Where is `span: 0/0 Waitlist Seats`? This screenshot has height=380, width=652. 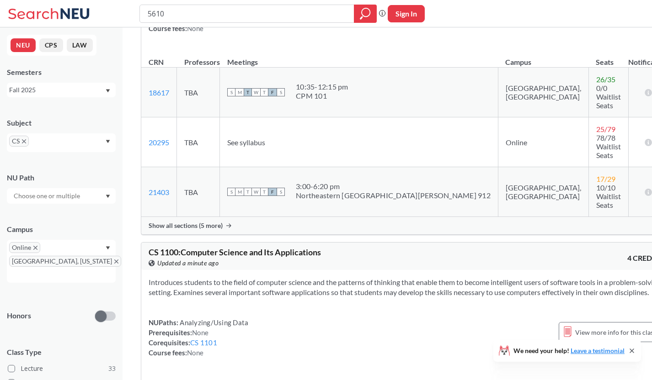 span: 0/0 Waitlist Seats is located at coordinates (608, 96).